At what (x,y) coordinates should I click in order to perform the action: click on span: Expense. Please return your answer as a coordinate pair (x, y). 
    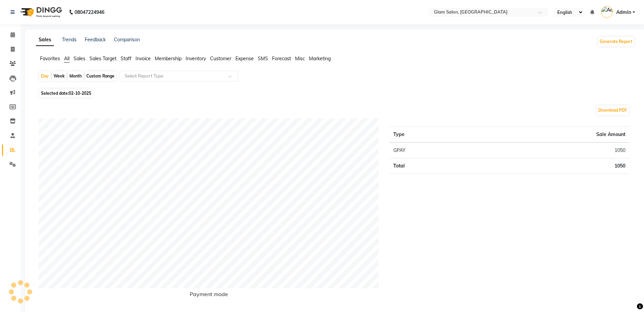
    Looking at the image, I should click on (245, 58).